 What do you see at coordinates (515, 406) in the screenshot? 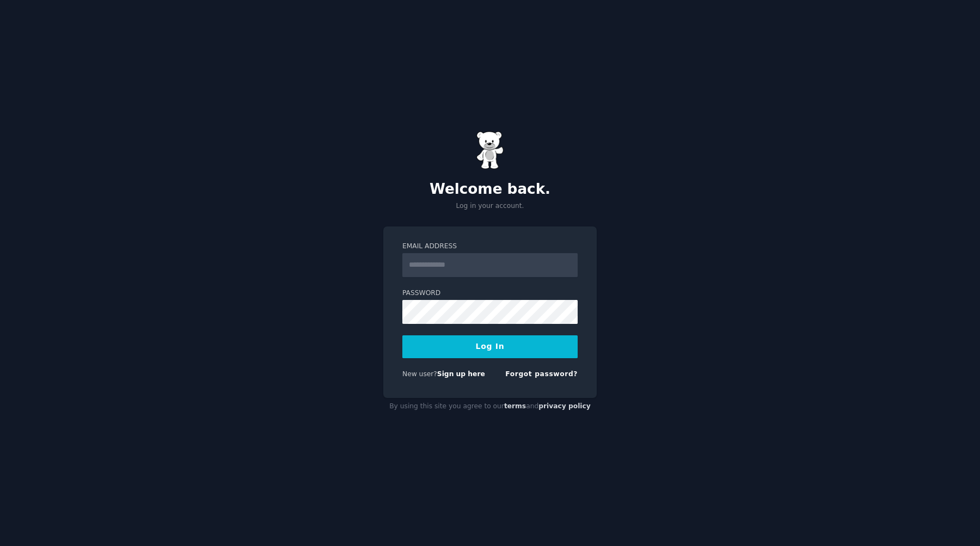
I see `a: terms` at bounding box center [515, 406].